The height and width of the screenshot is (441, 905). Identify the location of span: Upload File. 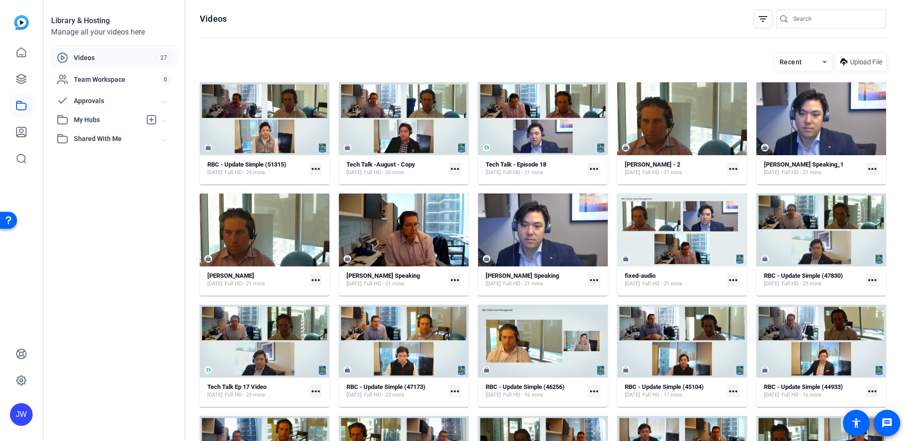
(866, 62).